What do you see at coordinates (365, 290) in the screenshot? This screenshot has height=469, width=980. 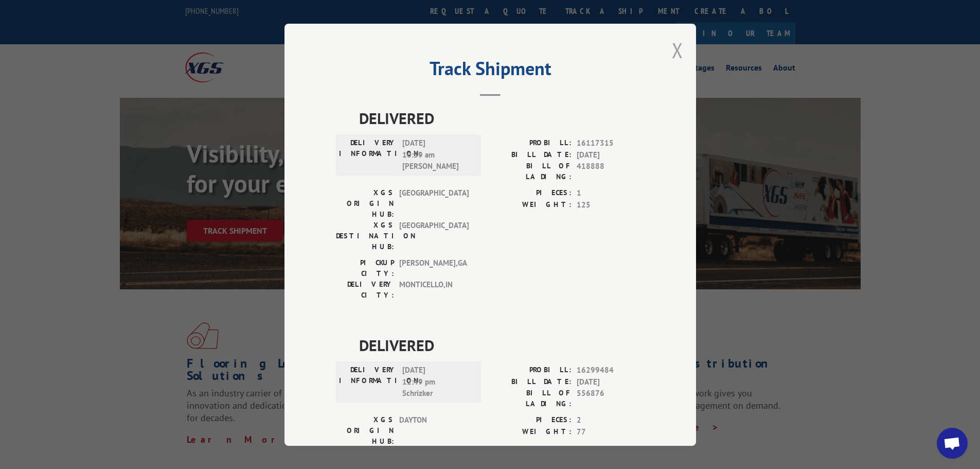 I see `label: DELIVERY CITY:` at bounding box center [365, 290].